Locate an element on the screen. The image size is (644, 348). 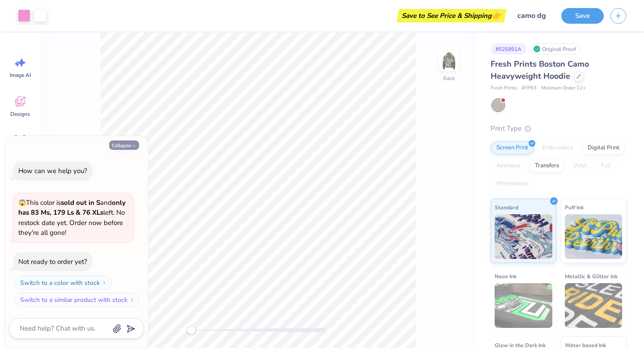
button: Collapse is located at coordinates (124, 145).